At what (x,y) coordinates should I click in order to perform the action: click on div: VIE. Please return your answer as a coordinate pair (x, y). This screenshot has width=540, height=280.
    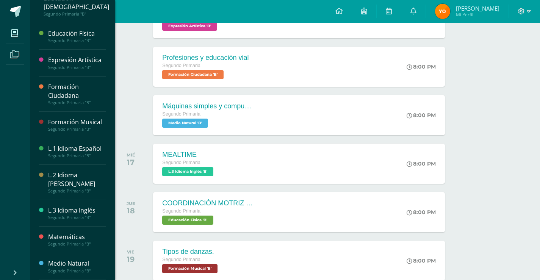
    Looking at the image, I should click on (131, 252).